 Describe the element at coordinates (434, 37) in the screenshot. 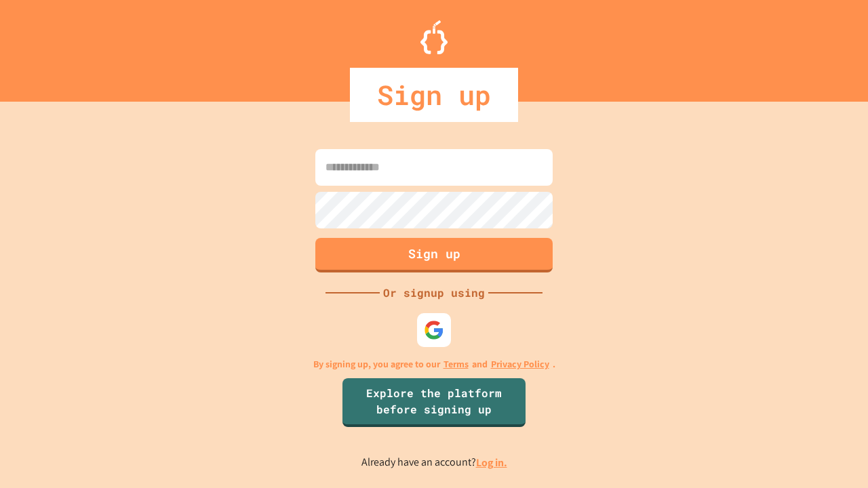

I see `img: Logo.svg` at that location.